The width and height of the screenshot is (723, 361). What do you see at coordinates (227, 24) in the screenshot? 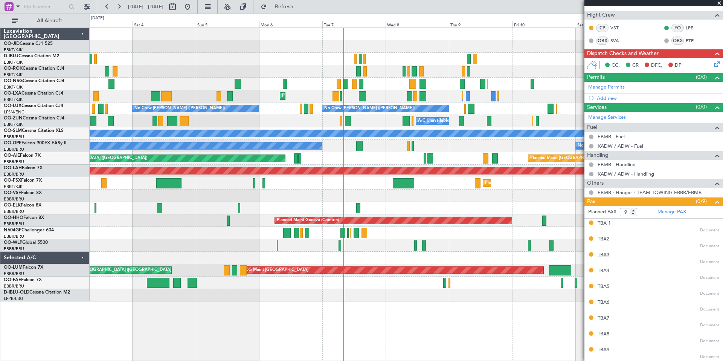
I see `div: Sun 5` at bounding box center [227, 24].